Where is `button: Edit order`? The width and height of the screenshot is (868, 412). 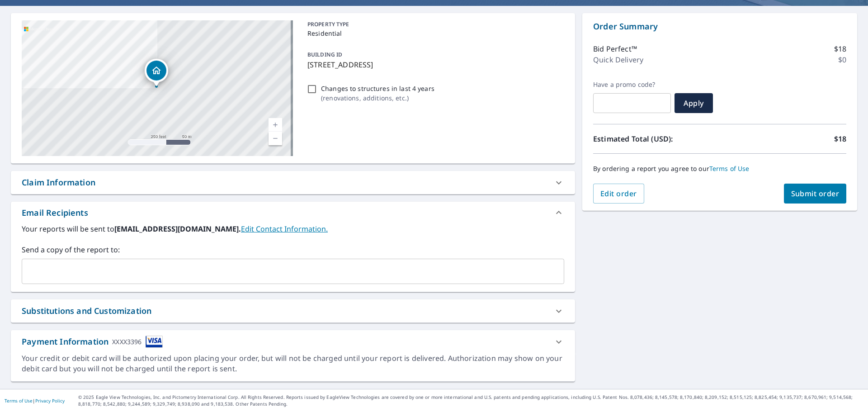
button: Edit order is located at coordinates (619, 194).